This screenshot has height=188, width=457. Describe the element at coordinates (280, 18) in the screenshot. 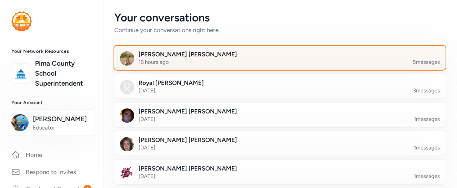

I see `div: Your conversations` at that location.